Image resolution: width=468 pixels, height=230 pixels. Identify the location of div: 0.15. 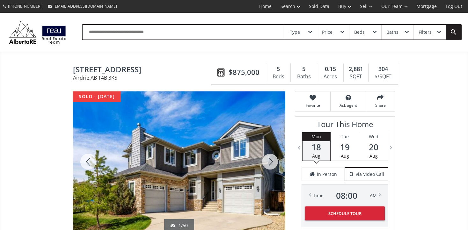
(330, 69).